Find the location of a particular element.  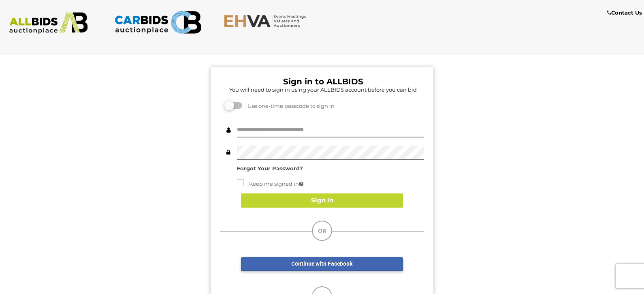

div: OR is located at coordinates (322, 231).